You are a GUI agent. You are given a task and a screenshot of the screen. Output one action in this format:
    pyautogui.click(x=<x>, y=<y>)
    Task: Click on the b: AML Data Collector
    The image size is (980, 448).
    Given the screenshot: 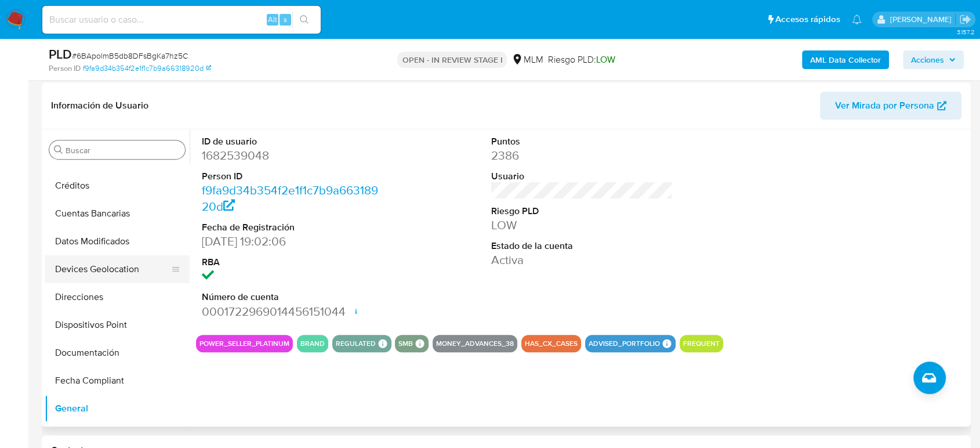 What is the action you would take?
    pyautogui.click(x=846, y=59)
    